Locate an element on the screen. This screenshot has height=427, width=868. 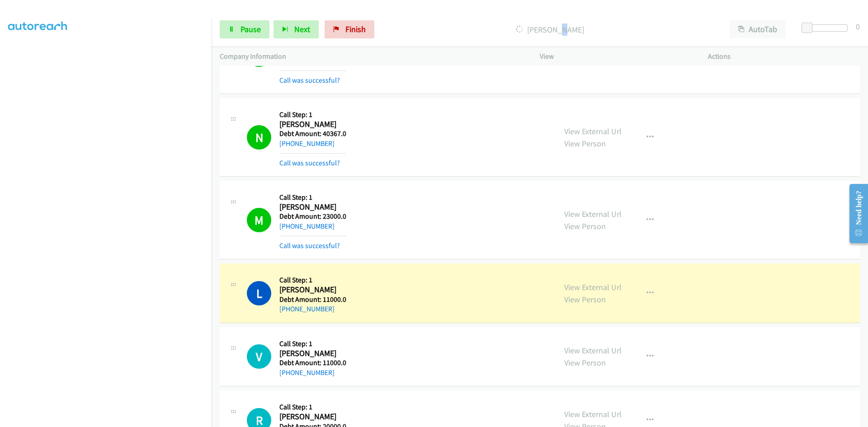
div: Need help? is located at coordinates (17, 30).